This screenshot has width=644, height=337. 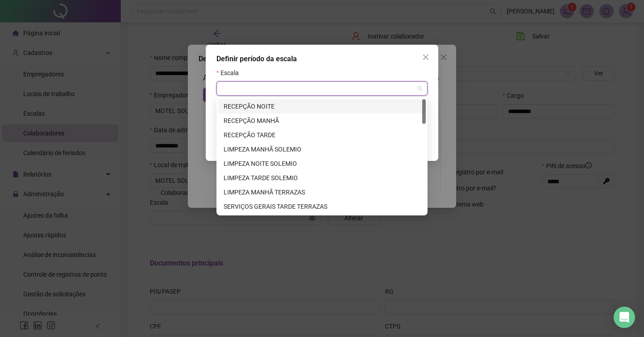 What do you see at coordinates (322, 149) in the screenshot?
I see `div: LIMPEZA MANHÃ SOLEMIO` at bounding box center [322, 149].